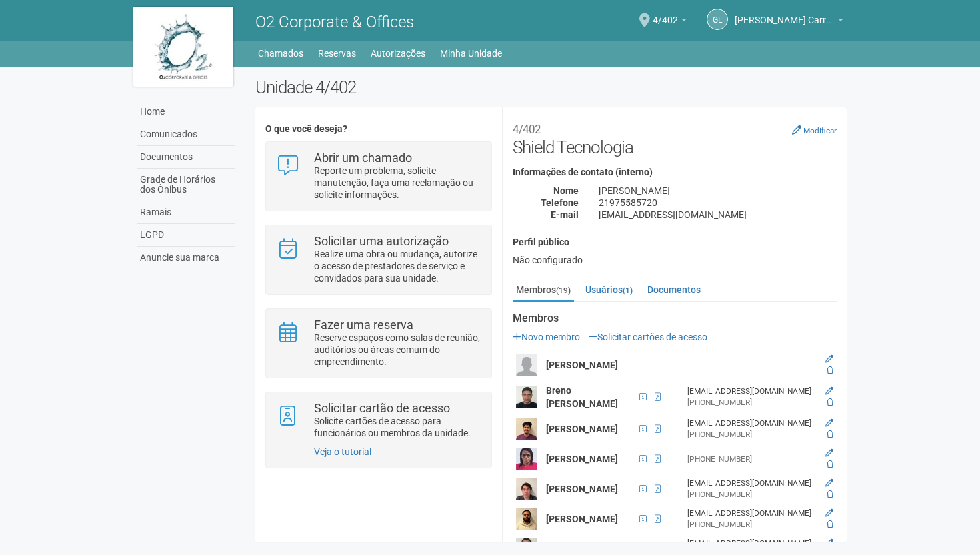 Image resolution: width=980 pixels, height=555 pixels. What do you see at coordinates (627, 290) in the screenshot?
I see `small: (1)` at bounding box center [627, 290].